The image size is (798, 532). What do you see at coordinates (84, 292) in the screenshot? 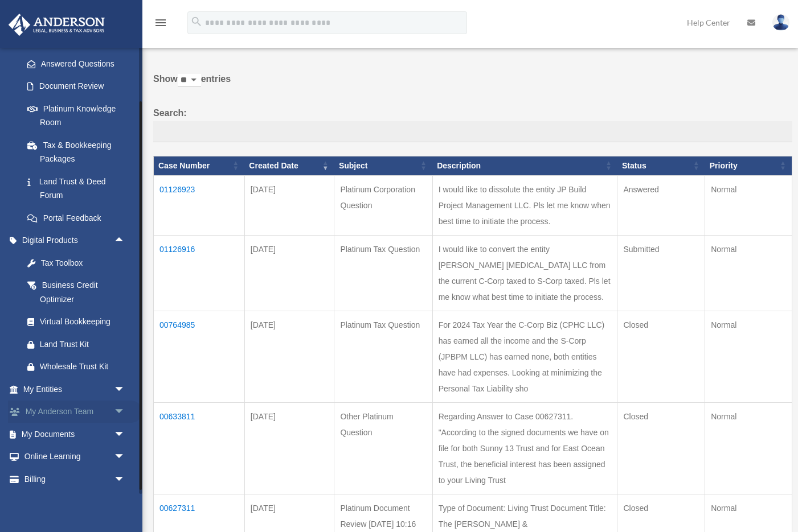
I see `div: Business Credit Optimizer` at bounding box center [84, 292].